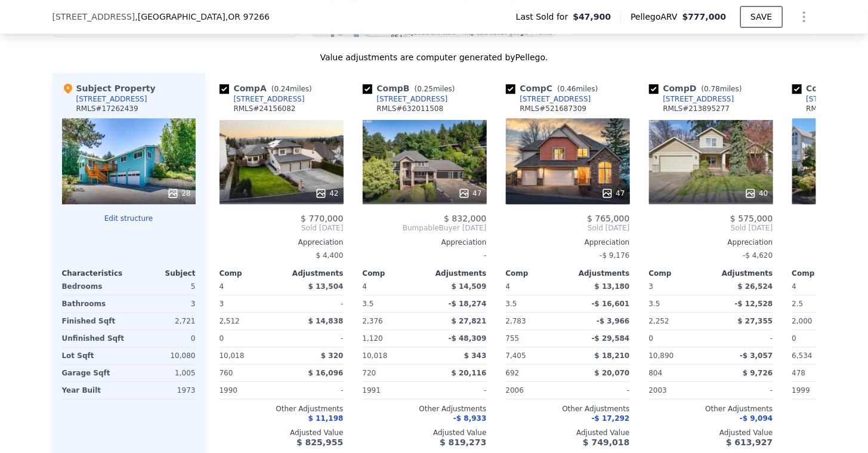 Image resolution: width=868 pixels, height=453 pixels. Describe the element at coordinates (163, 391) in the screenshot. I see `div: 1973` at that location.